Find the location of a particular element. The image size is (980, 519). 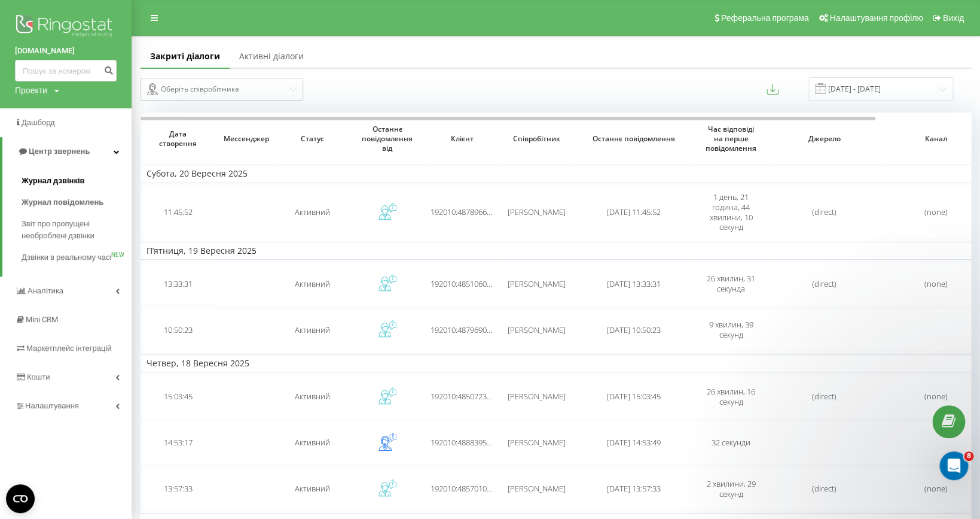

span: 192010:48796905181 is located at coordinates (467, 330).